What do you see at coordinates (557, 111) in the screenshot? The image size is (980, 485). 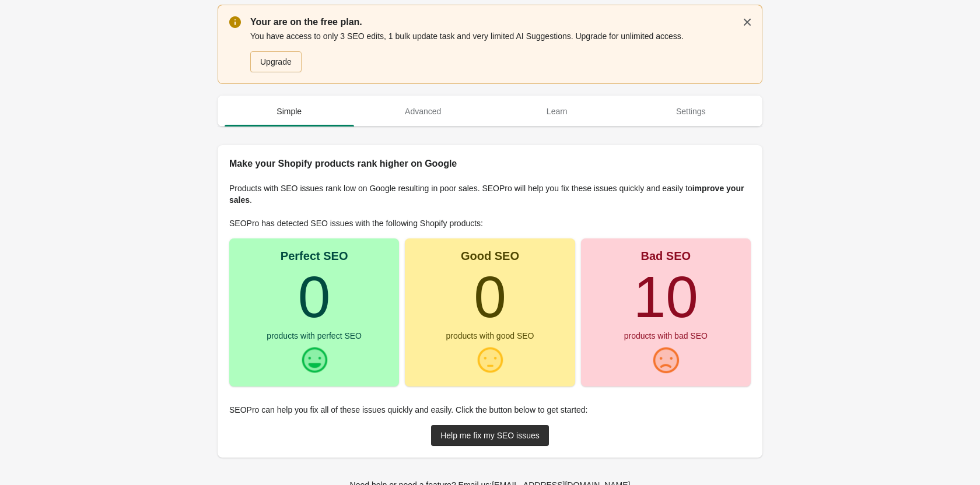 I see `button: Learn` at bounding box center [557, 111].